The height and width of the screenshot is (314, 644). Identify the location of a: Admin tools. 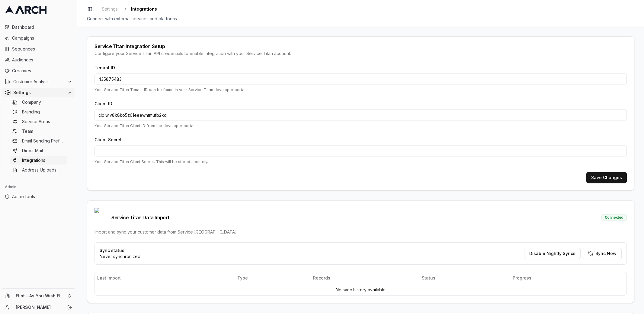
(38, 196).